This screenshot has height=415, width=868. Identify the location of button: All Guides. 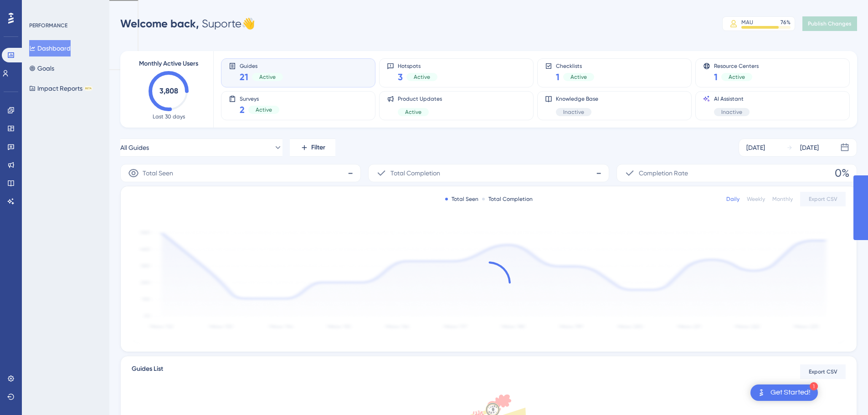
(201, 148).